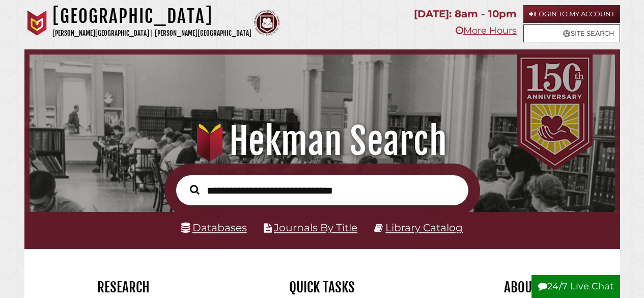 The width and height of the screenshot is (644, 298). What do you see at coordinates (195, 189) in the screenshot?
I see `i: Search` at bounding box center [195, 189].